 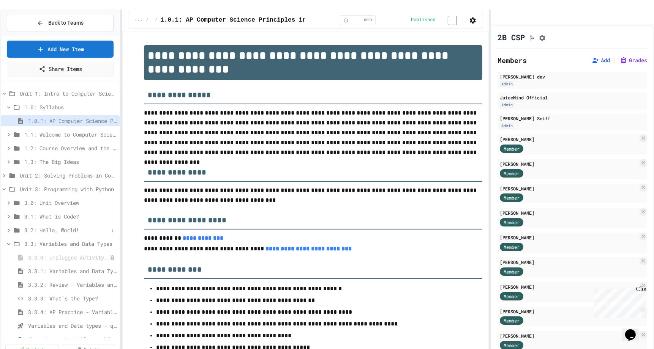 I want to click on button: Add, so click(x=601, y=60).